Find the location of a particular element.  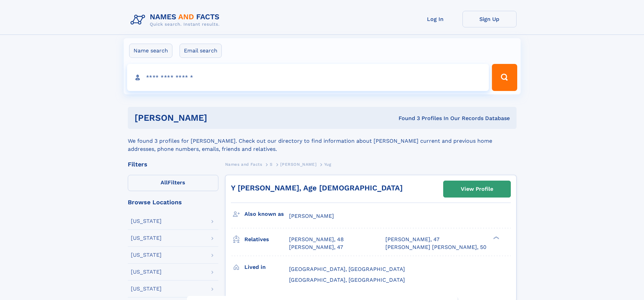

label: Name search is located at coordinates (151, 51).